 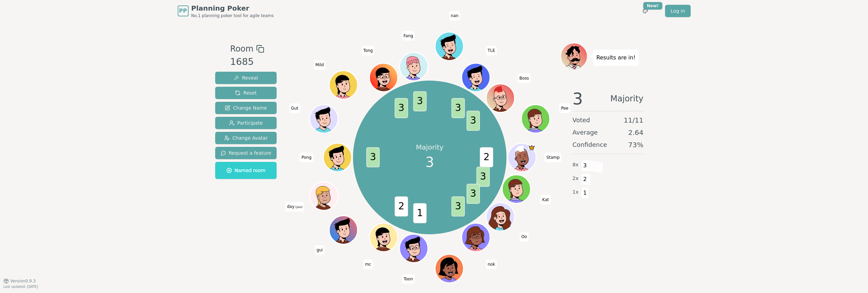 I want to click on span: Majority, so click(x=627, y=99).